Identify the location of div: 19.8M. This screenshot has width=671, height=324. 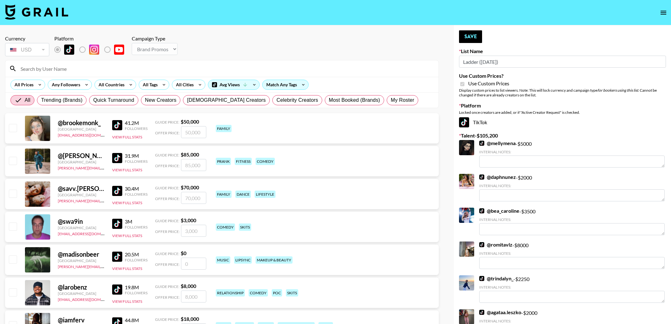
(136, 287).